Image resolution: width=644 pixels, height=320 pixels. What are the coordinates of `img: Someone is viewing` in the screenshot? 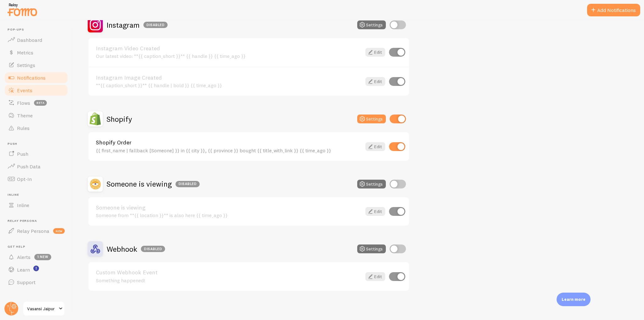 It's located at (95, 184).